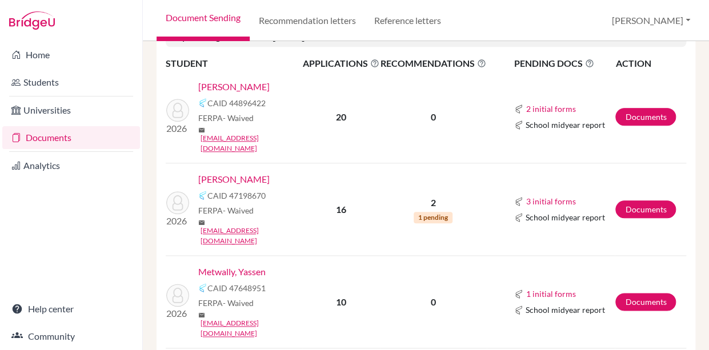 This screenshot has width=709, height=350. What do you see at coordinates (341, 302) in the screenshot?
I see `b: 10` at bounding box center [341, 302].